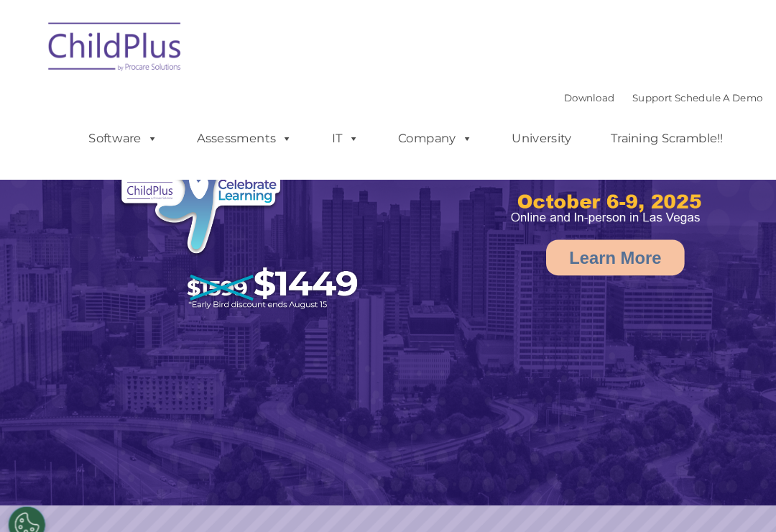  Describe the element at coordinates (694, 94) in the screenshot. I see `a: Schedule A Demo` at that location.